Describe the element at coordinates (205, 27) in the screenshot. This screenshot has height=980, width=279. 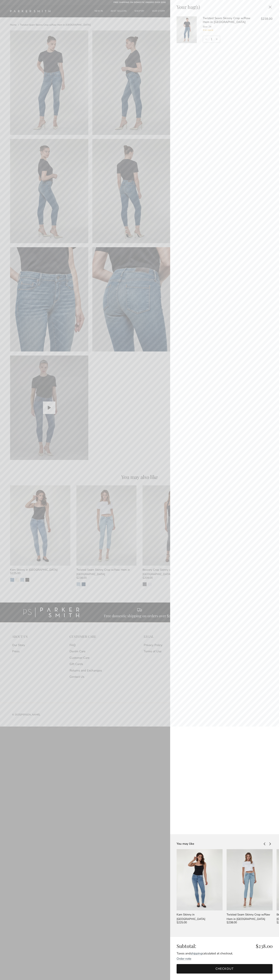
I see `span: Size:` at that location.